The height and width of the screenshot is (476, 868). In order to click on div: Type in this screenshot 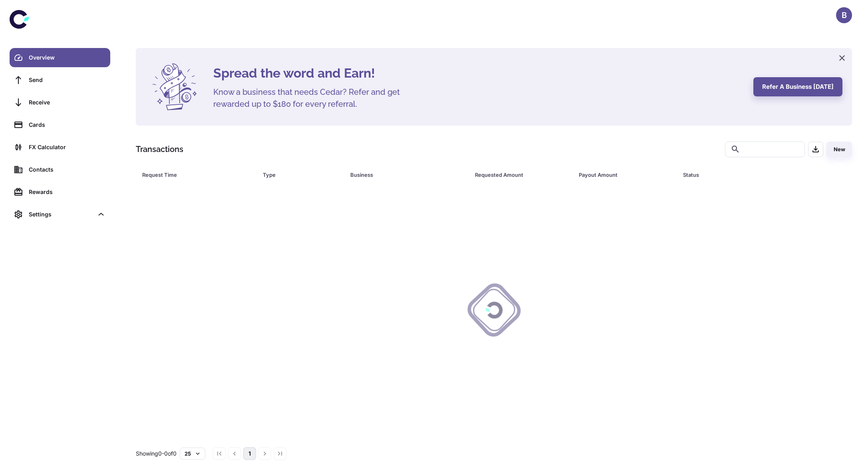, I will do `click(296, 175)`.